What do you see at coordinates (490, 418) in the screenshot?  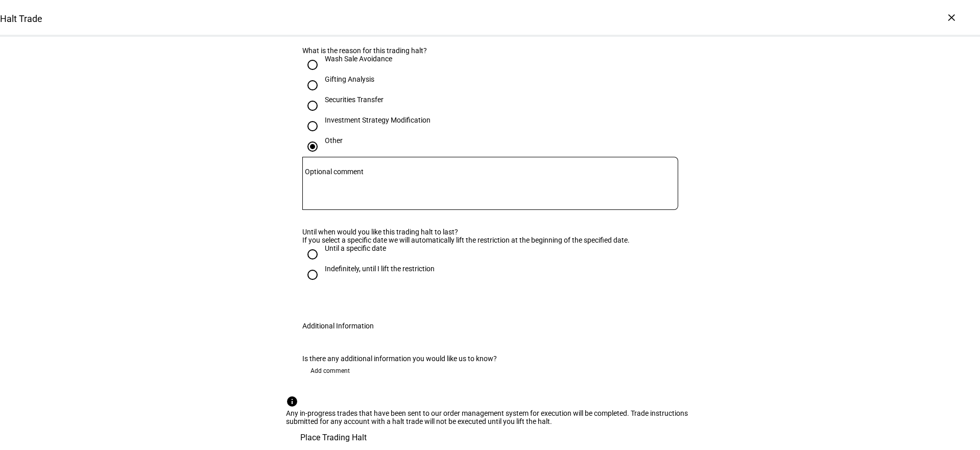 I see `div: Any in-progress trades that have been sent to our order management system for execution will be c...` at bounding box center [490, 418].